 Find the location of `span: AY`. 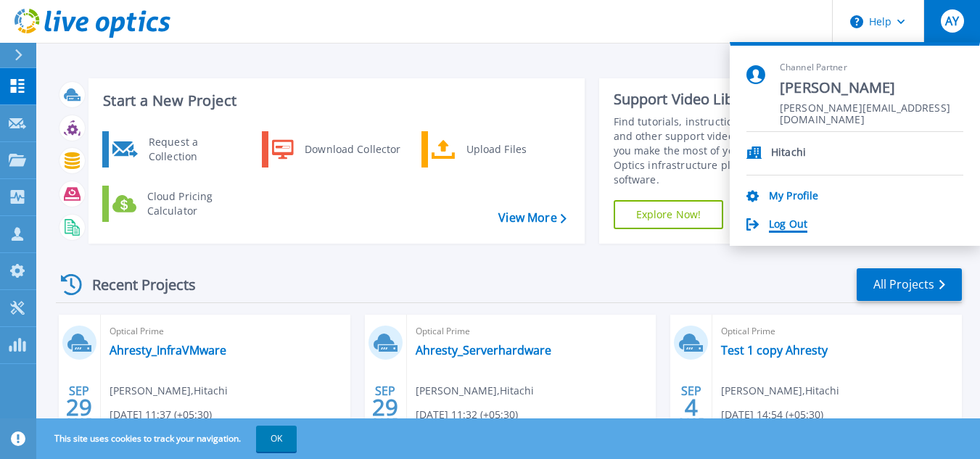

span: AY is located at coordinates (952, 21).